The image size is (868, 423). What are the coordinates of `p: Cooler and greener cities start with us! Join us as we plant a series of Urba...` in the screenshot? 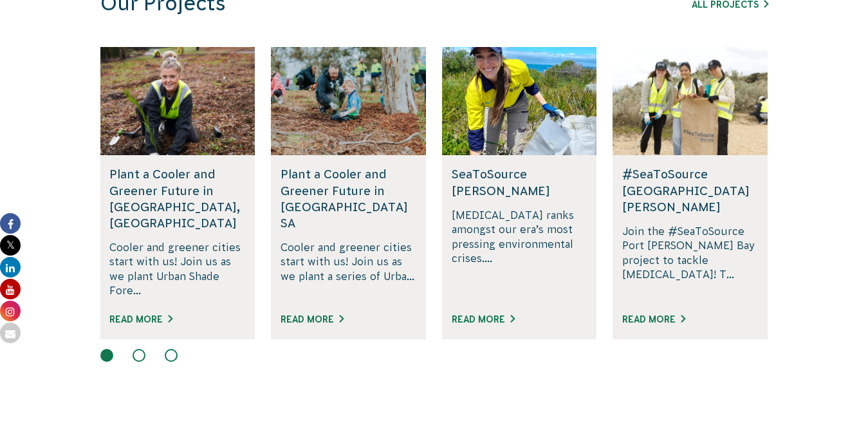 It's located at (348, 269).